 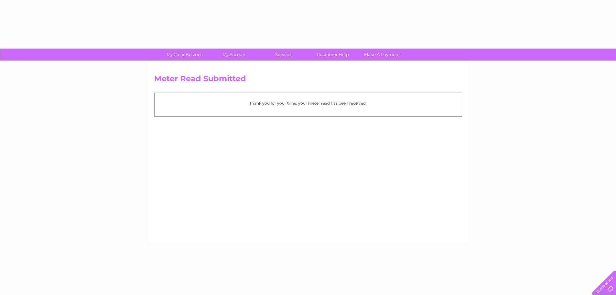 I want to click on a: Customer Help, so click(x=333, y=54).